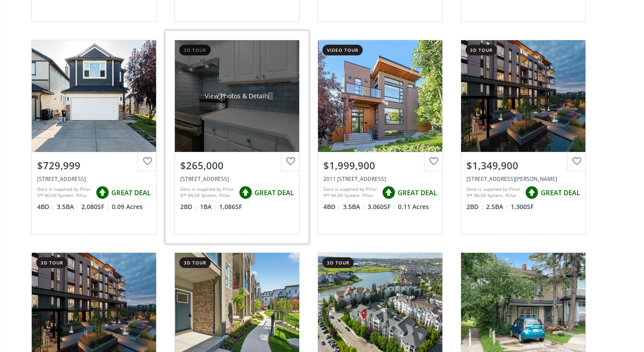 This screenshot has width=644, height=352. I want to click on div: $265,000, so click(237, 166).